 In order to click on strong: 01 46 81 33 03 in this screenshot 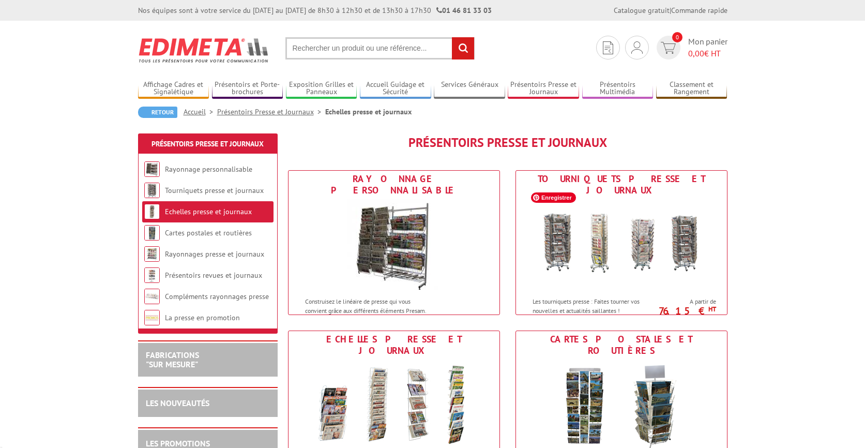, I will do `click(464, 10)`.